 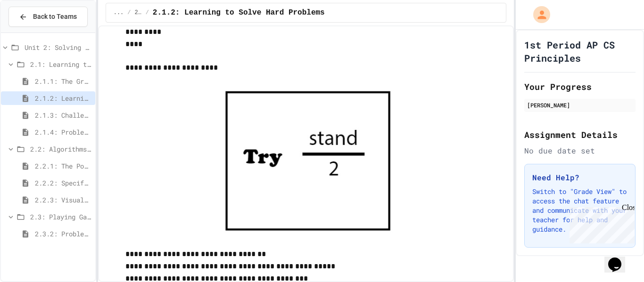 What do you see at coordinates (63, 200) in the screenshot?
I see `span: 2.2.3: Visualizing Logic with Flowcharts` at bounding box center [63, 200].